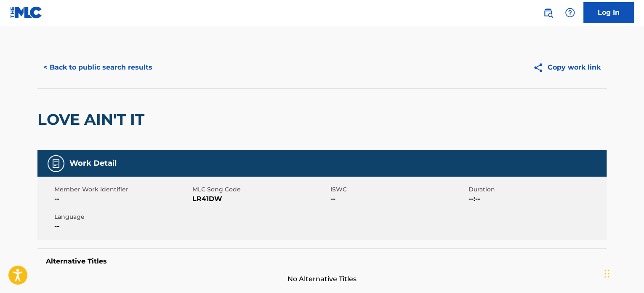 The height and width of the screenshot is (293, 644). What do you see at coordinates (98, 68) in the screenshot?
I see `button: < Back to public search results` at bounding box center [98, 68].